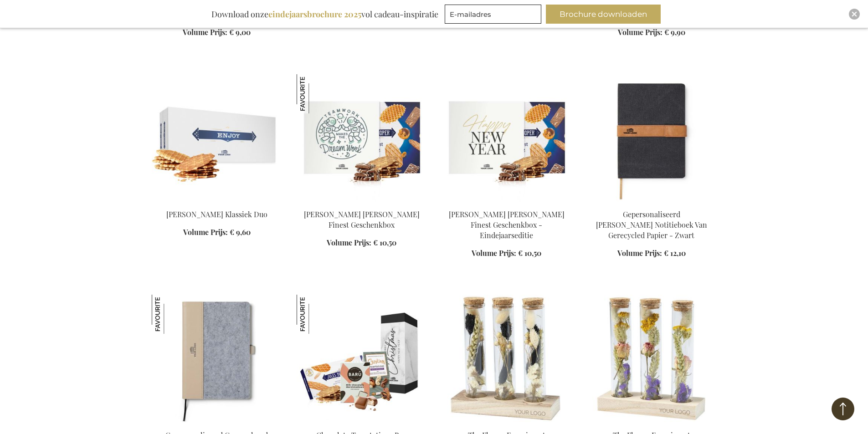 Image resolution: width=868 pixels, height=434 pixels. I want to click on span: € 9,60, so click(240, 232).